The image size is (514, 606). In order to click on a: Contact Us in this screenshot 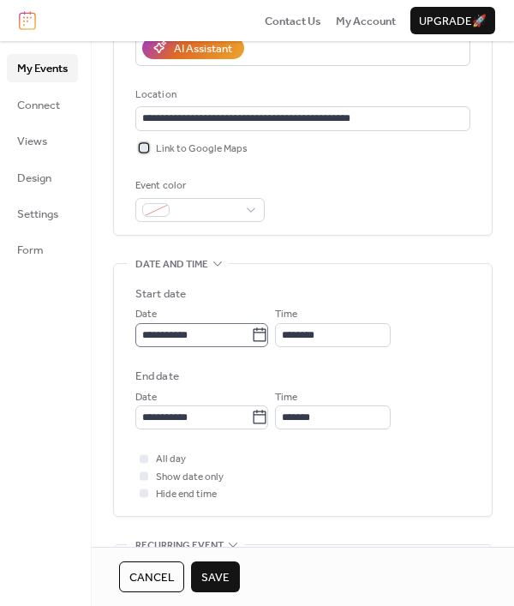, I will do `click(293, 21)`.